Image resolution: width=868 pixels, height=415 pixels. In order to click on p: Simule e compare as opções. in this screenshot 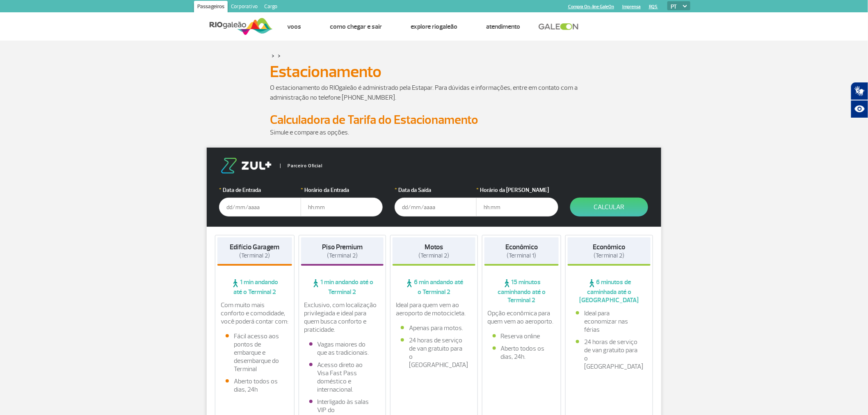, I will do `click(434, 133)`.